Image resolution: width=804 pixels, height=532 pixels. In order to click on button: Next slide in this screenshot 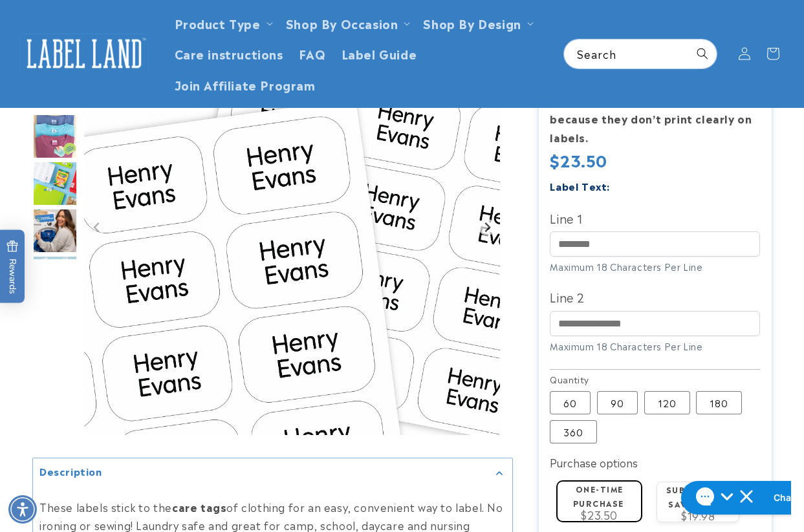, I will do `click(487, 227)`.